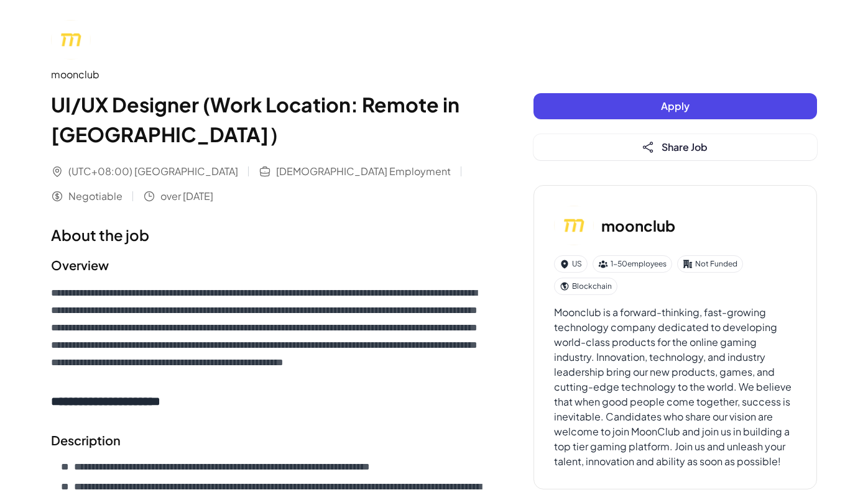 The image size is (868, 495). Describe the element at coordinates (675, 147) in the screenshot. I see `button: Share Job` at that location.